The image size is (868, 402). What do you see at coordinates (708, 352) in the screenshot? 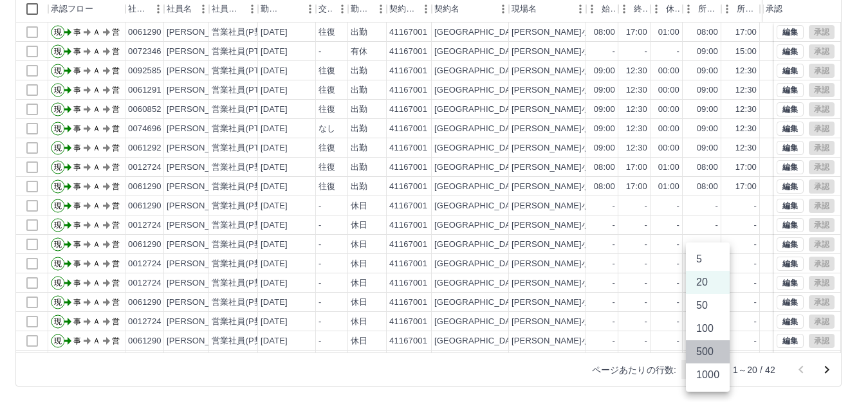
I see `li: 500` at bounding box center [708, 352].